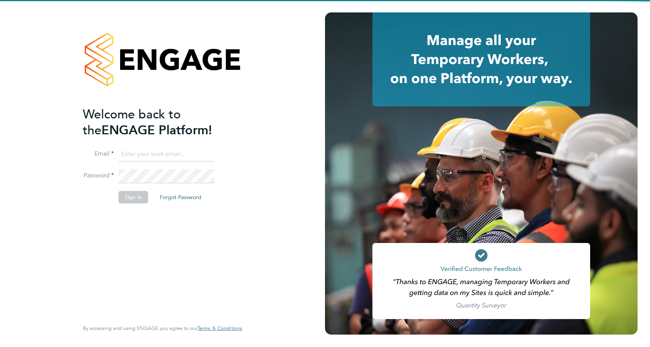  What do you see at coordinates (162, 328) in the screenshot?
I see `span: By accessing and using ENGAGE you agree to our` at bounding box center [162, 328].